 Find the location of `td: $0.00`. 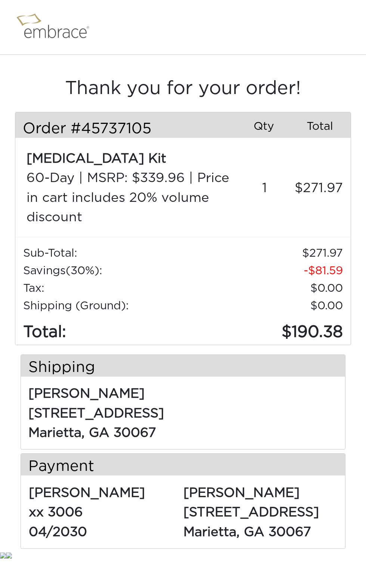

td: $0.00 is located at coordinates (271, 306).